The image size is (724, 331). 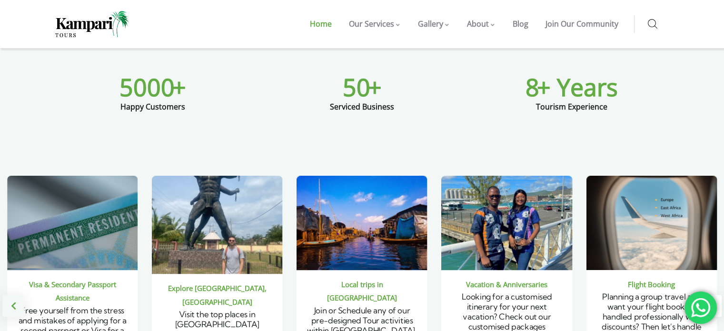 I want to click on span: 8, so click(x=532, y=87).